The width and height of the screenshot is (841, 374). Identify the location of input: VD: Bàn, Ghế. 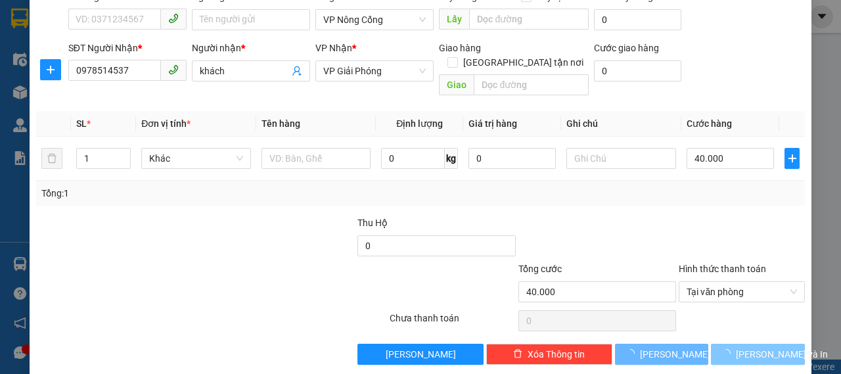
(316, 158).